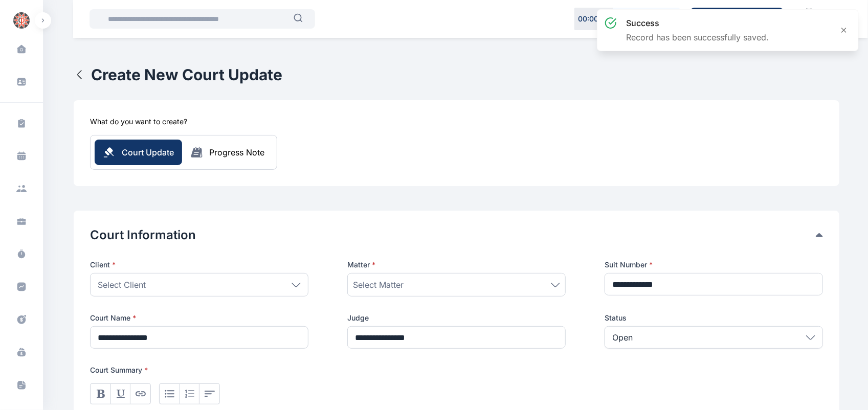  What do you see at coordinates (456, 370) in the screenshot?
I see `p: Court Summary` at bounding box center [456, 370].